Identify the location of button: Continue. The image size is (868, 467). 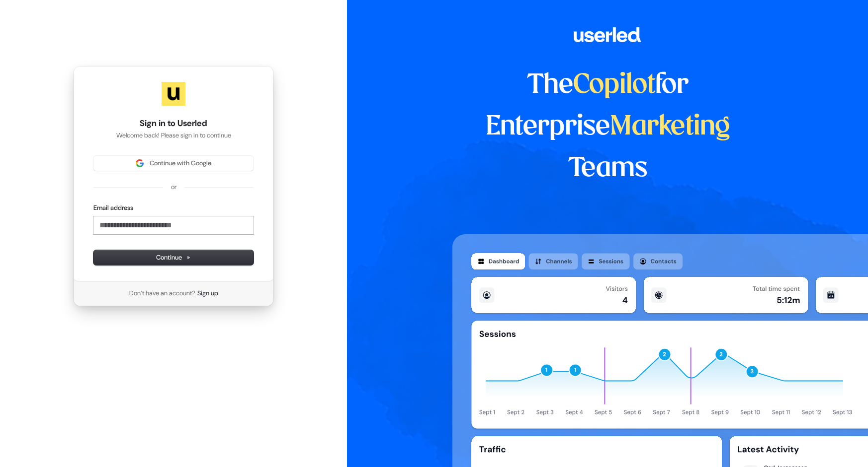
(173, 258).